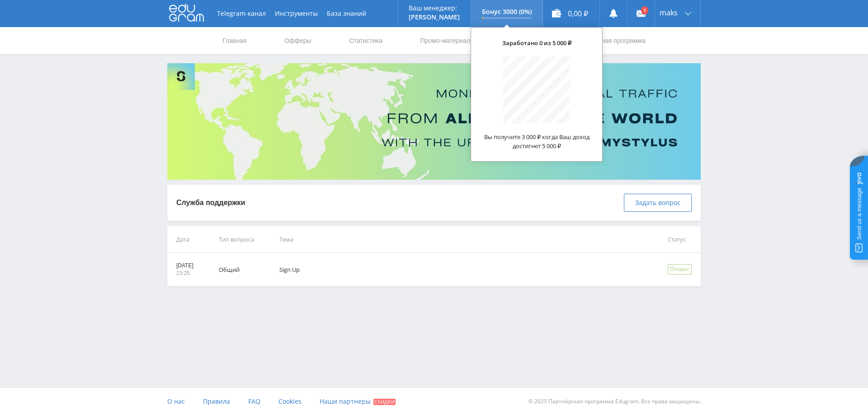 The width and height of the screenshot is (868, 415). I want to click on a: Офферы, so click(298, 41).